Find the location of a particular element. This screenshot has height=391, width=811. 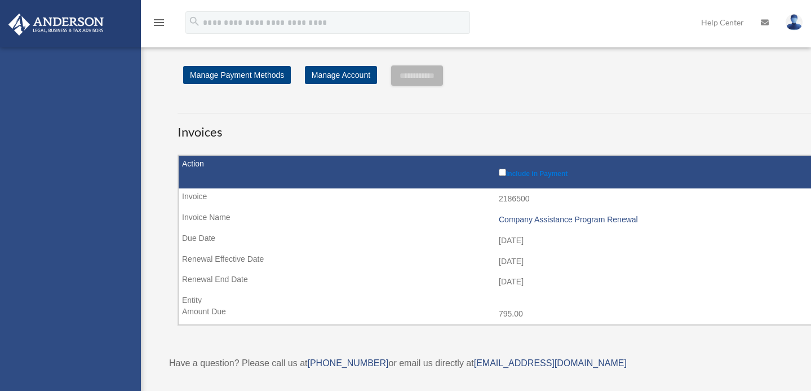

img: Anderson Advisors Platinum Portal is located at coordinates (56, 24).